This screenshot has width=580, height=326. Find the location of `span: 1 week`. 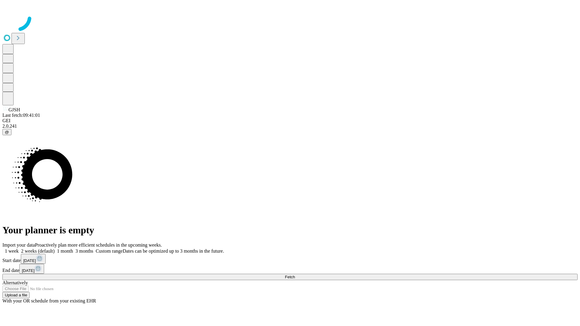

span: 1 week is located at coordinates (12, 251).